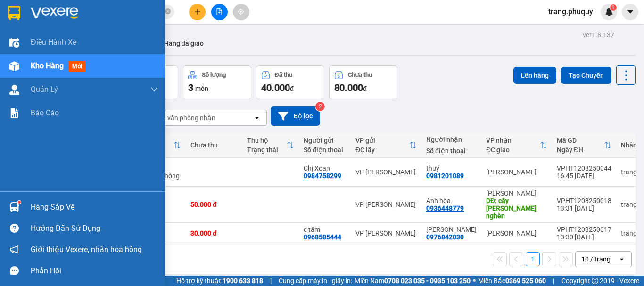 This screenshot has width=644, height=286. Describe the element at coordinates (47, 66) in the screenshot. I see `span: Kho hàng` at that location.